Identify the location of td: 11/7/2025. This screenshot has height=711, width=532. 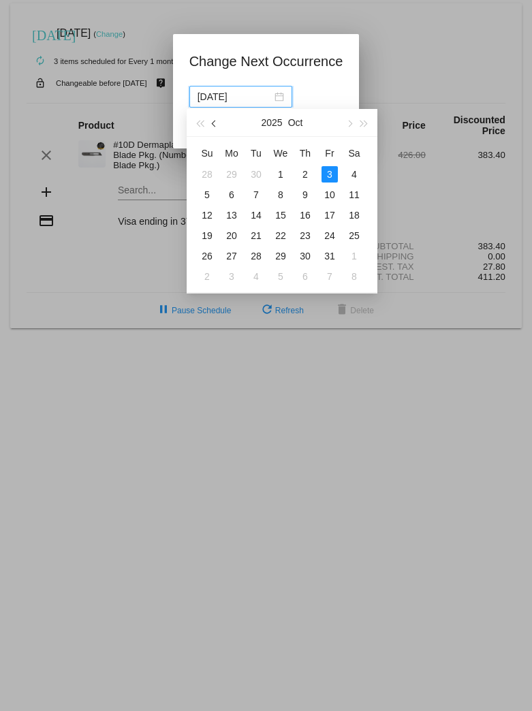
(330, 277).